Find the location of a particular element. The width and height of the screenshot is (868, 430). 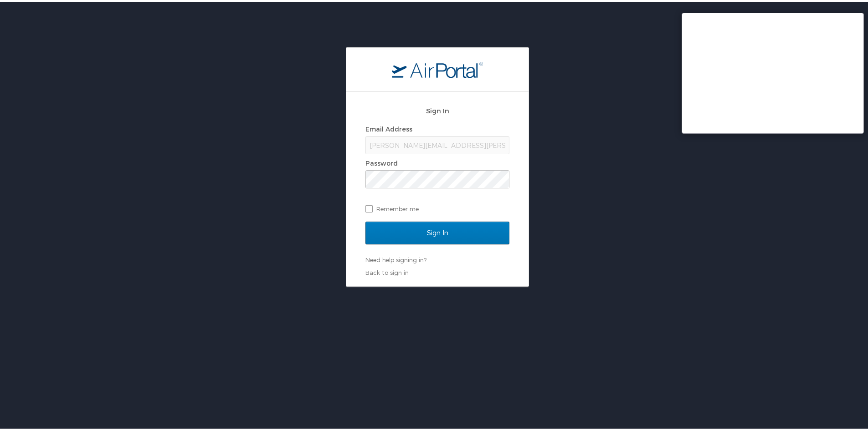

h2: Sign In is located at coordinates (437, 109).